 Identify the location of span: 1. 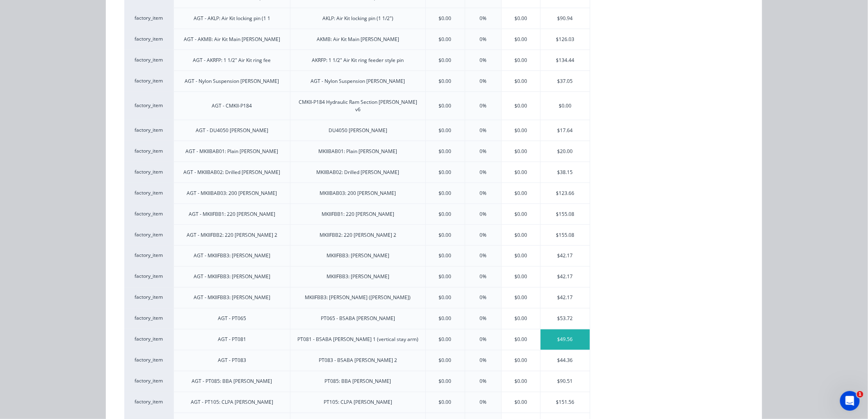
(860, 394).